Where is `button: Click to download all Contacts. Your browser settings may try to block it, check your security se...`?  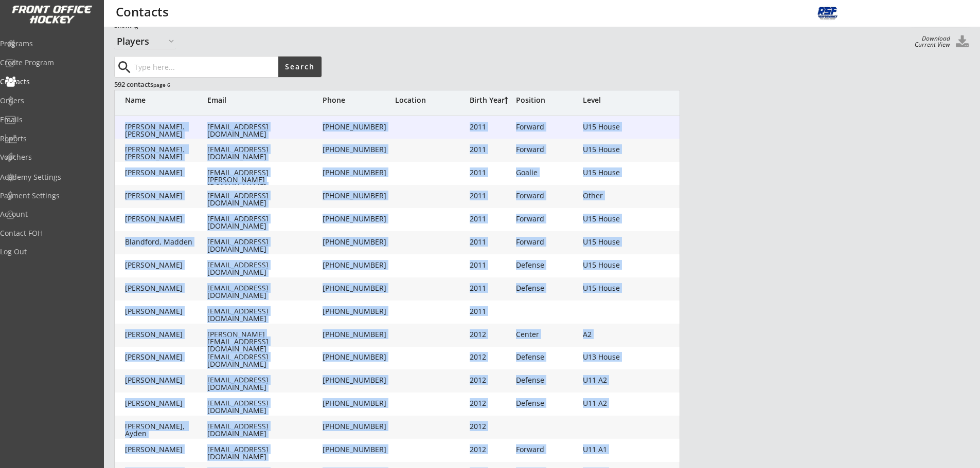 button: Click to download all Contacts. Your browser settings may try to block it, check your security se... is located at coordinates (962, 42).